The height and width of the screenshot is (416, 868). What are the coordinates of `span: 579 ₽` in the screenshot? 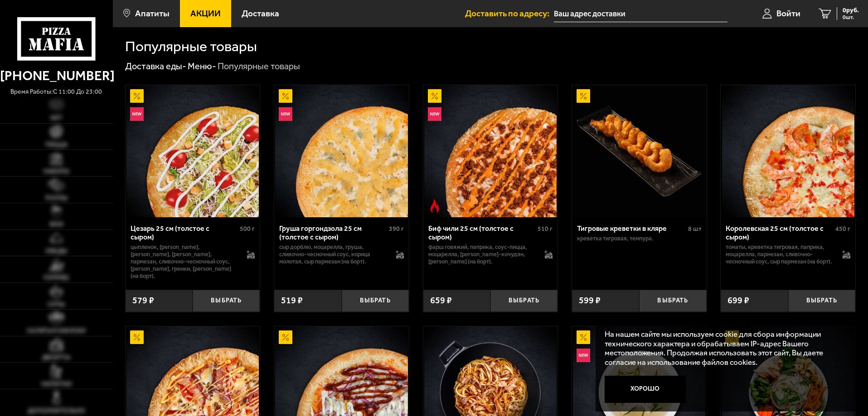 It's located at (143, 300).